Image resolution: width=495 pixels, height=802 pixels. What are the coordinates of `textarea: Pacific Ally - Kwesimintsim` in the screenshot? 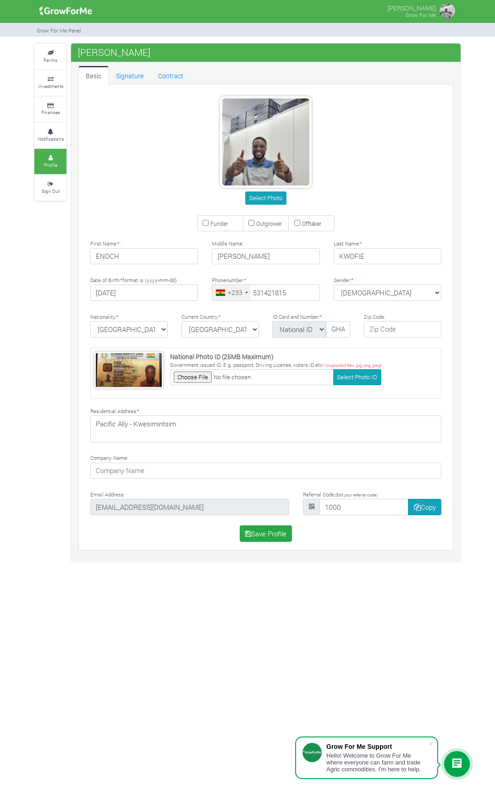 It's located at (266, 429).